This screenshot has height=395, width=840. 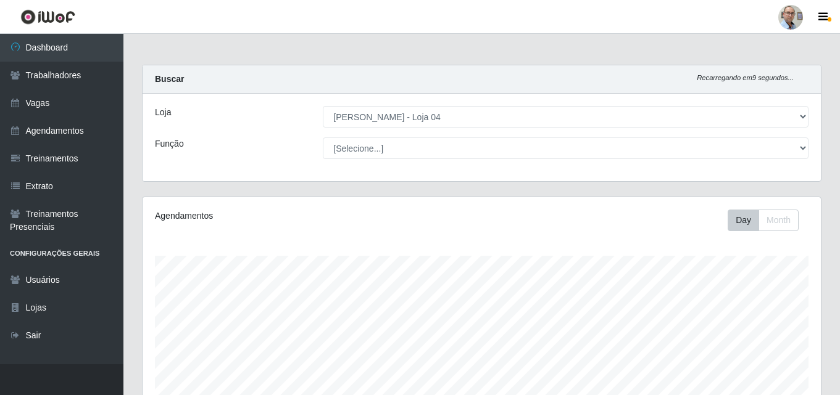 I want to click on div: First group, so click(x=763, y=220).